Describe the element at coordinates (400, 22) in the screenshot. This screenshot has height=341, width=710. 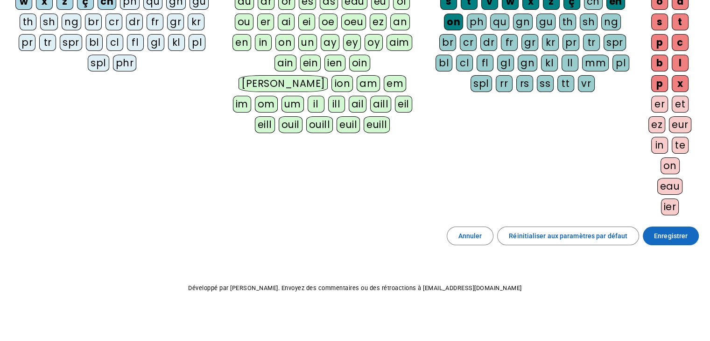
I see `div: an` at that location.